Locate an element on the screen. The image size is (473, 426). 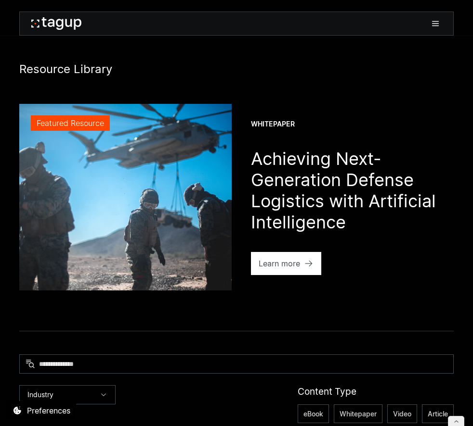
div: Content Type is located at coordinates (375, 392).